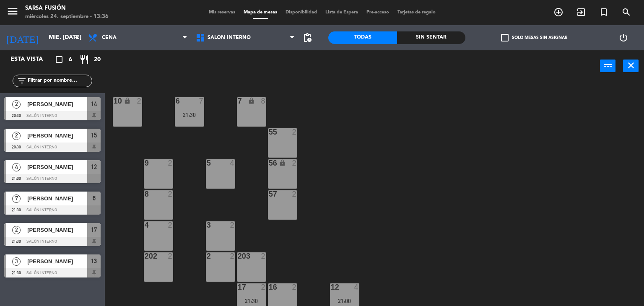  I want to click on span: 15, so click(94, 136).